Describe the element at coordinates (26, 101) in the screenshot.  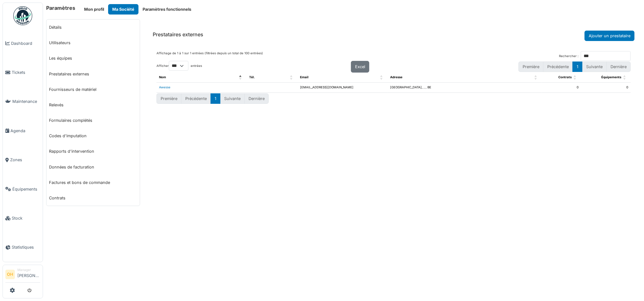
I see `span: Maintenance` at that location.